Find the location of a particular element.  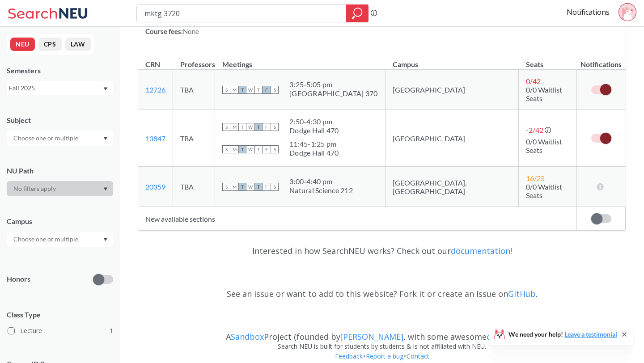

a: Leave a testimonial is located at coordinates (590, 334).